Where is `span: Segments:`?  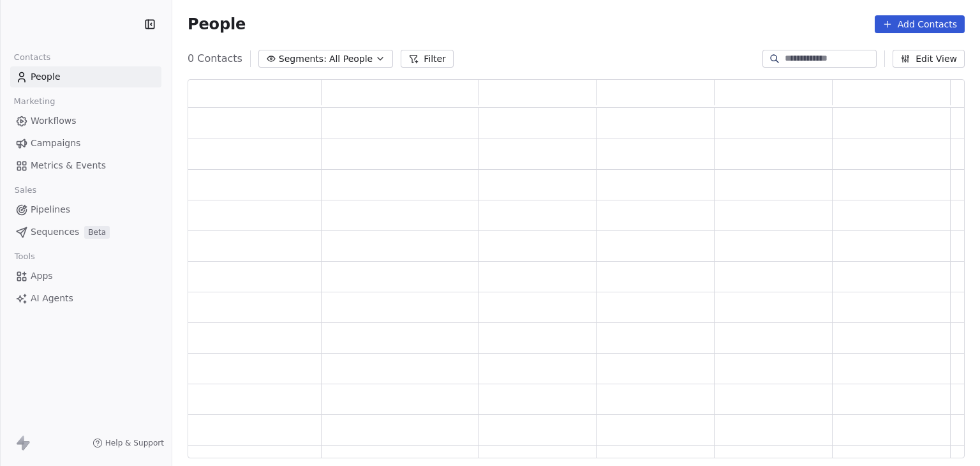
span: Segments: is located at coordinates (303, 58).